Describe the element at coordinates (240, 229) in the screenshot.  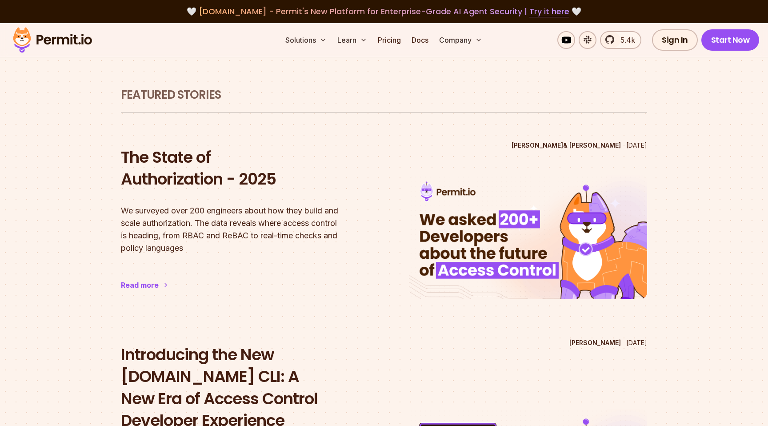
I see `p: We surveyed over 200 engineers about how they build and scale authorization. The data reveals whe...` at that location.